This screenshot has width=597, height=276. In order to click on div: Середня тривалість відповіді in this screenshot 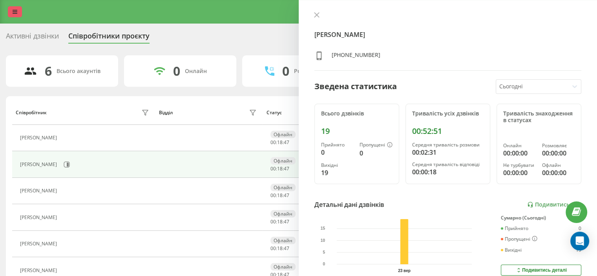, I will do `click(448, 164)`.